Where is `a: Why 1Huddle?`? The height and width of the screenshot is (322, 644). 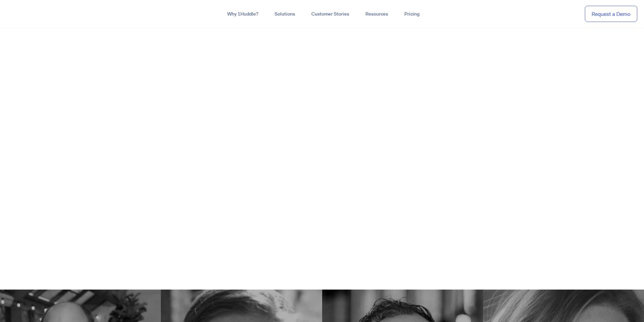 a: Why 1Huddle? is located at coordinates (243, 14).